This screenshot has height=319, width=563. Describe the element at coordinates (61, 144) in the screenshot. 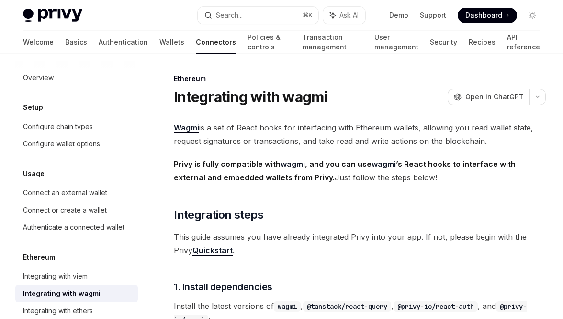

I see `div: Configure wallet options` at that location.